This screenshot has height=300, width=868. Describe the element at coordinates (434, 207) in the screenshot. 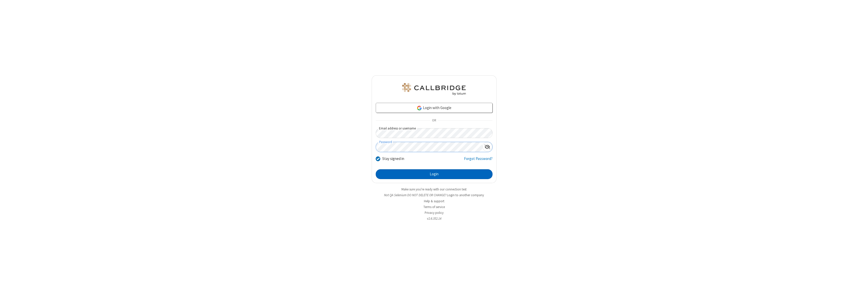

I see `a: Terms of service` at that location.